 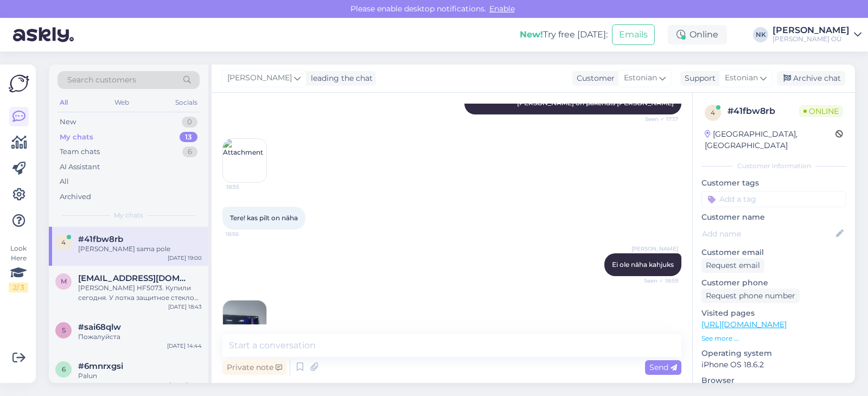 I want to click on span: s, so click(x=63, y=330).